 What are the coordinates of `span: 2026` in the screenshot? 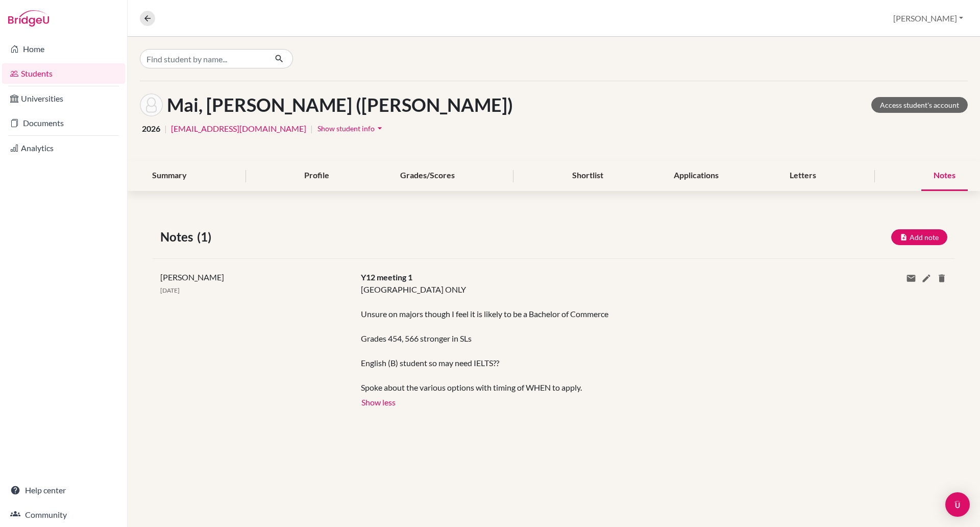 It's located at (151, 128).